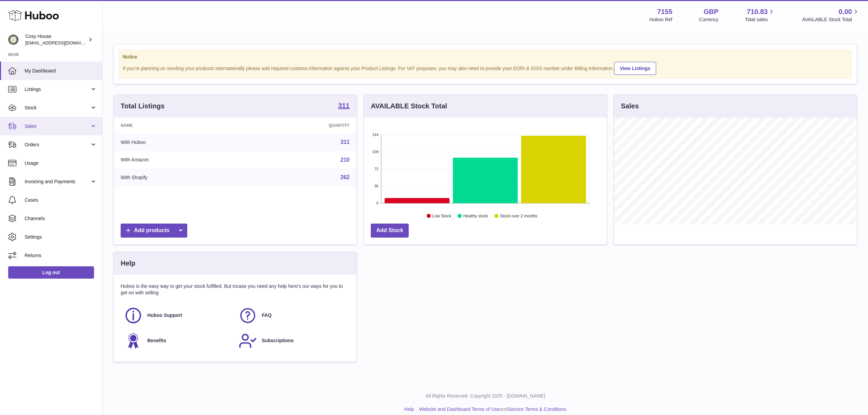 The height and width of the screenshot is (415, 868). I want to click on p: Huboo is the easy way to get your stock fulfilled. But incase you need any help here's our ways f..., so click(235, 289).